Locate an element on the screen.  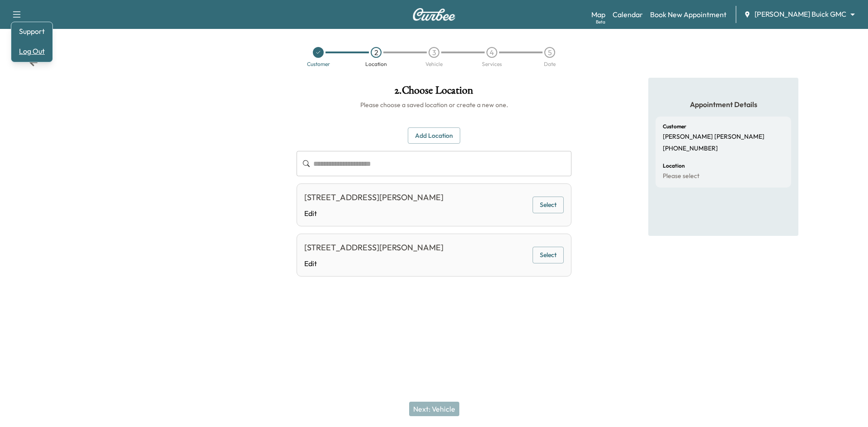
h1: 2 . Choose Location is located at coordinates (434, 93).